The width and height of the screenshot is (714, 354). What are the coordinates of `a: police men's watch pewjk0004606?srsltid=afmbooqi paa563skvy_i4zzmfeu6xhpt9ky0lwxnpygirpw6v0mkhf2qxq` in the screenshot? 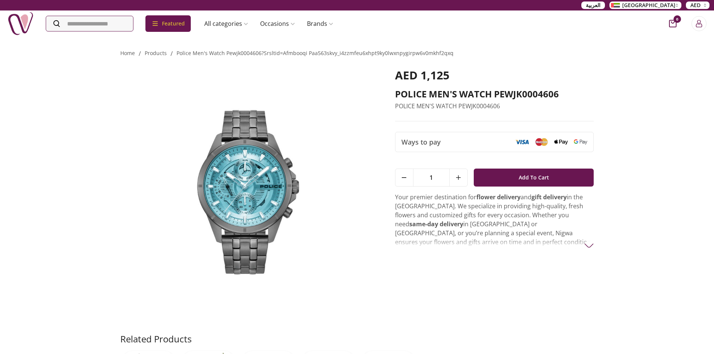 It's located at (315, 53).